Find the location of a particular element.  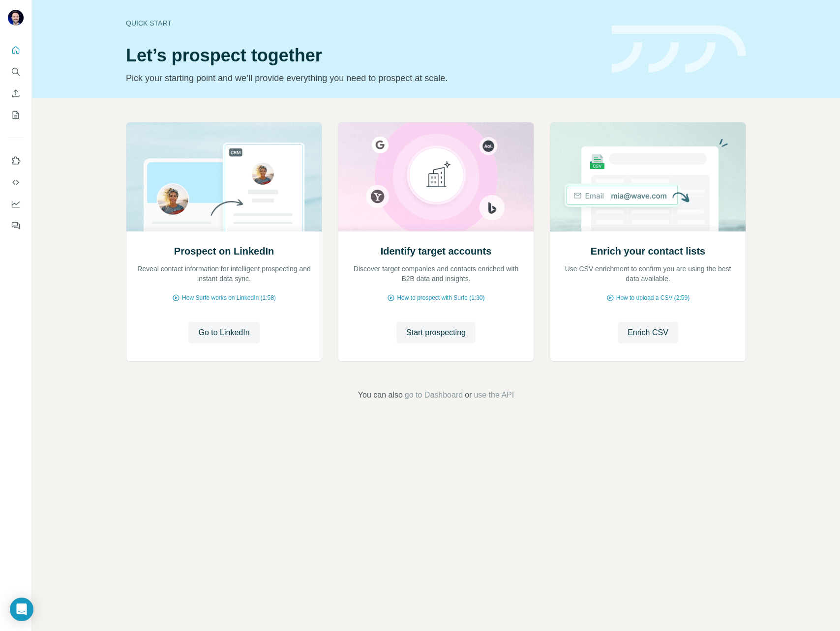

img: Enrich your contact lists is located at coordinates (648, 177).